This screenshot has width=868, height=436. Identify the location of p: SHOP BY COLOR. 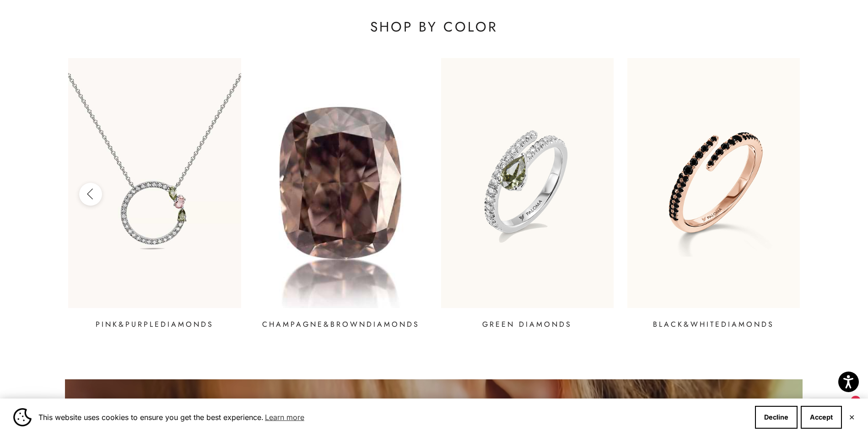
(434, 27).